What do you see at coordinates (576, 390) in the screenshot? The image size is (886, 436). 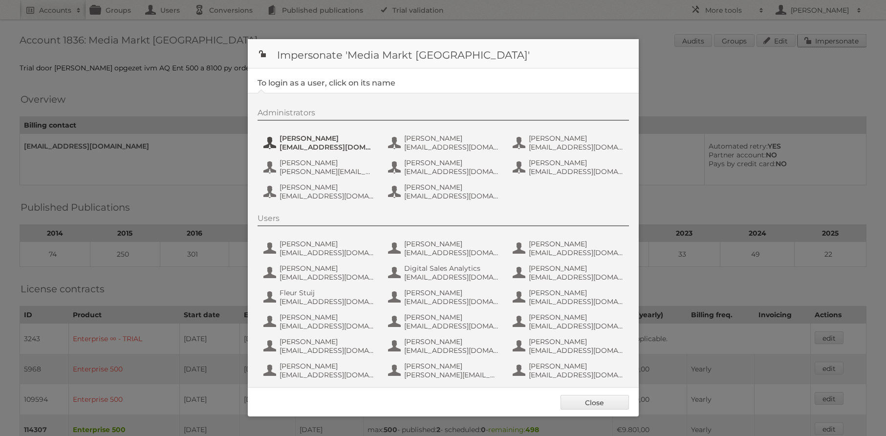 I see `span: Ophélie Nève` at bounding box center [576, 390].